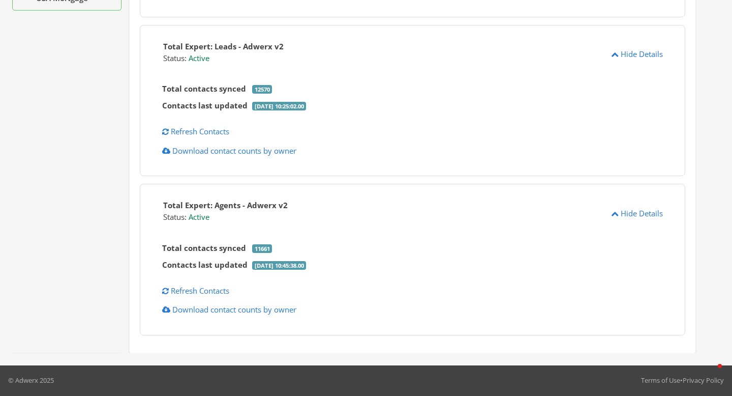  Describe the element at coordinates (225, 205) in the screenshot. I see `div: Total Expert: Agents - Adwerx v2` at that location.